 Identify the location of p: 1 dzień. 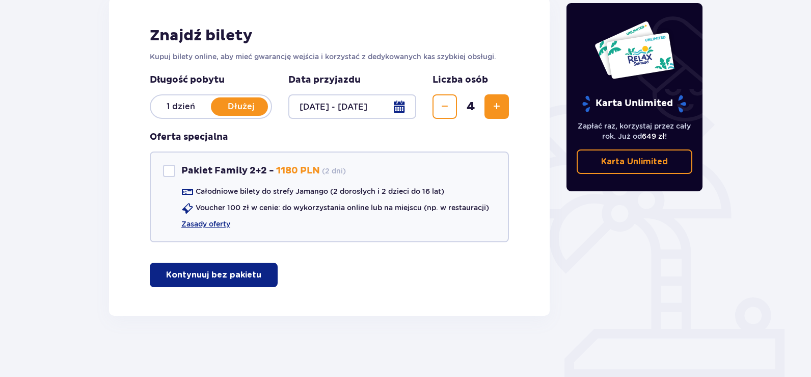
(181, 107).